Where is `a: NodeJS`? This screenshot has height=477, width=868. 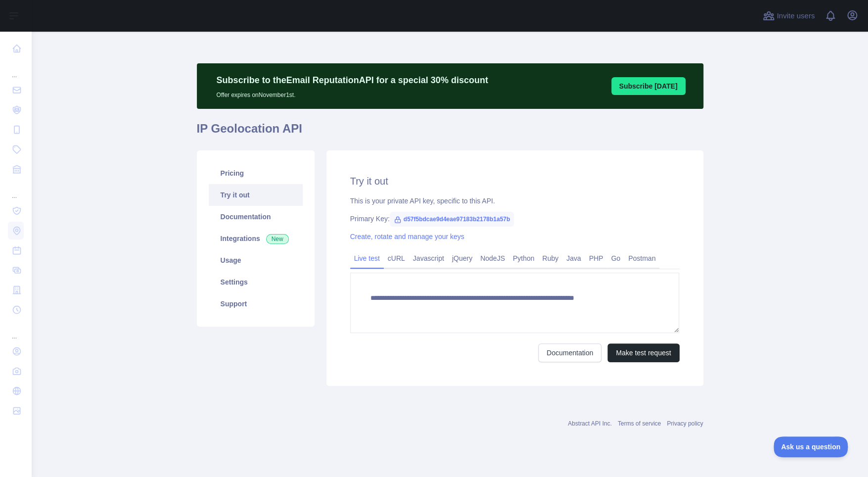 a: NodeJS is located at coordinates (493, 258).